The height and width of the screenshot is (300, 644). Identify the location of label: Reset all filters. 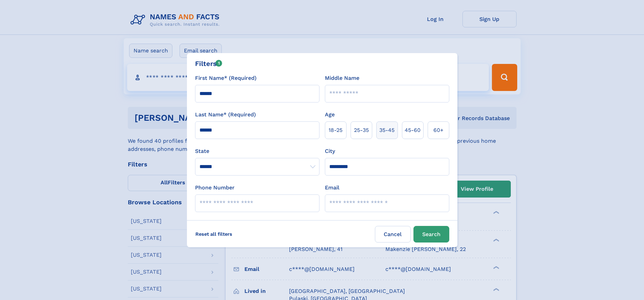
(213, 234).